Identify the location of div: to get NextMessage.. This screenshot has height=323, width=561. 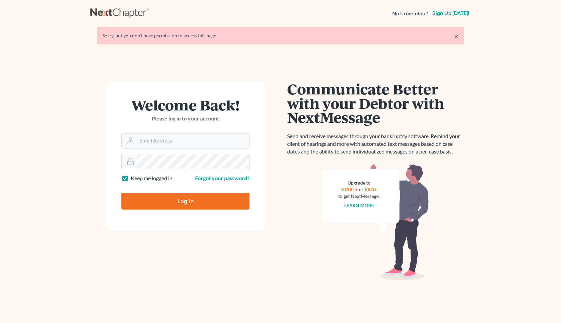
(359, 196).